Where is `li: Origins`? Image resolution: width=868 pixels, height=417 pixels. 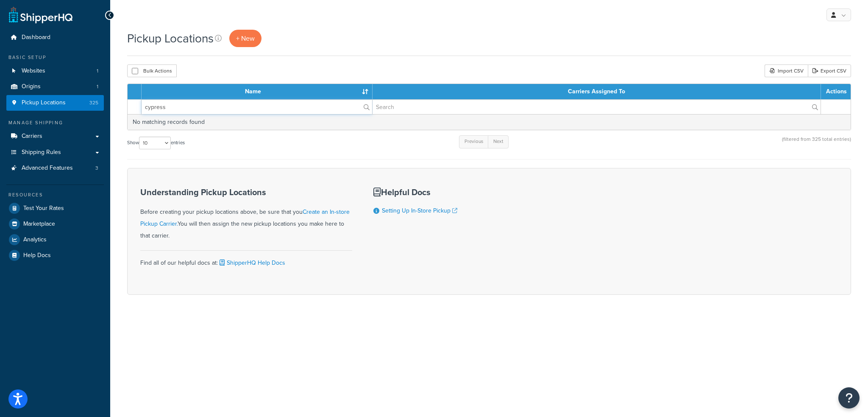 li: Origins is located at coordinates (55, 86).